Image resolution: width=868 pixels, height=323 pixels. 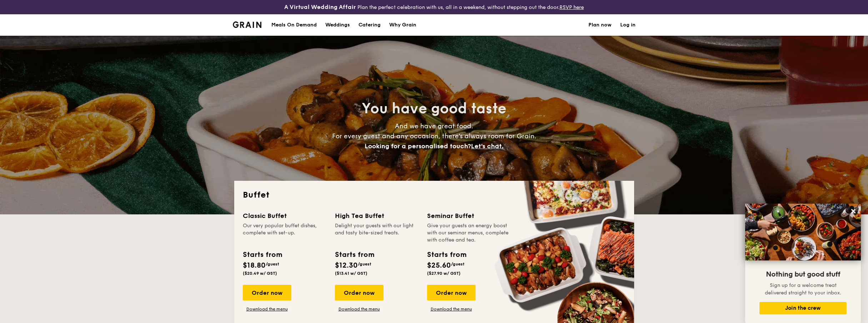 What do you see at coordinates (337, 25) in the screenshot?
I see `div: Weddings` at bounding box center [337, 25].